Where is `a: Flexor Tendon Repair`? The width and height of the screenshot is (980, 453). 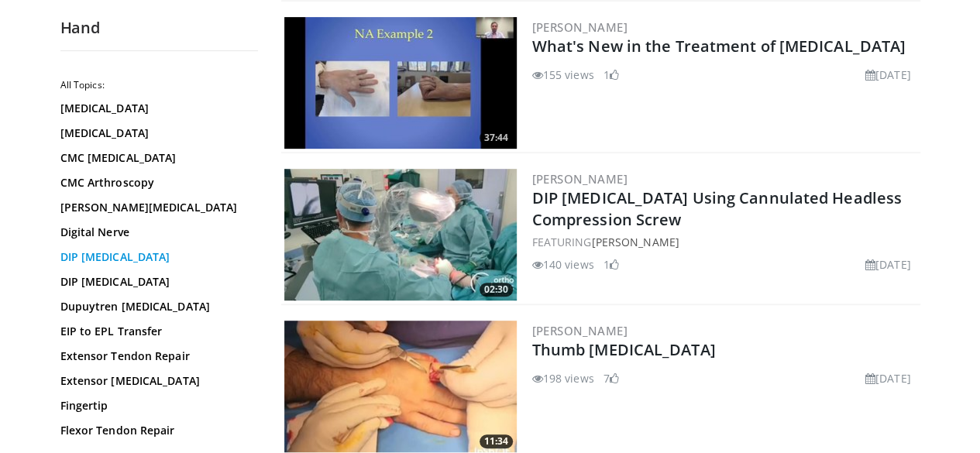
a: Flexor Tendon Repair is located at coordinates (155, 431).